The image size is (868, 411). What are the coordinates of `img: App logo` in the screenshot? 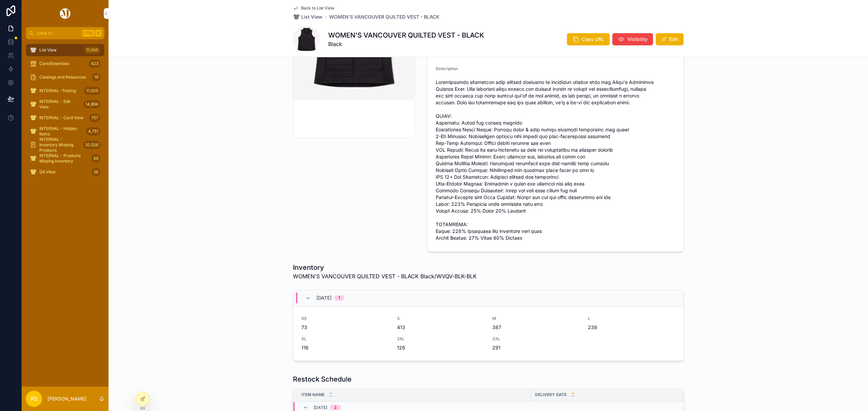 It's located at (65, 13).